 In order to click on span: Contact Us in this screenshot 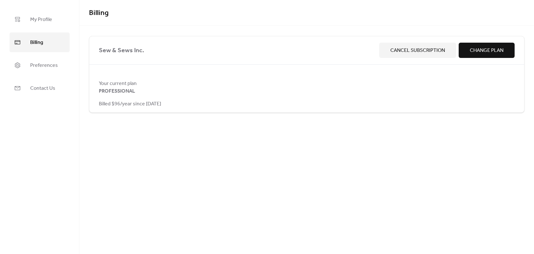, I will do `click(43, 88)`.